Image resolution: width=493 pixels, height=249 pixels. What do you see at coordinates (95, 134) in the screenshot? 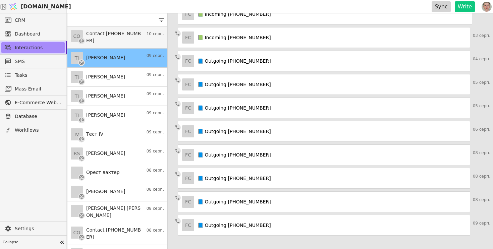
I see `h3: Тест IV` at bounding box center [95, 134].